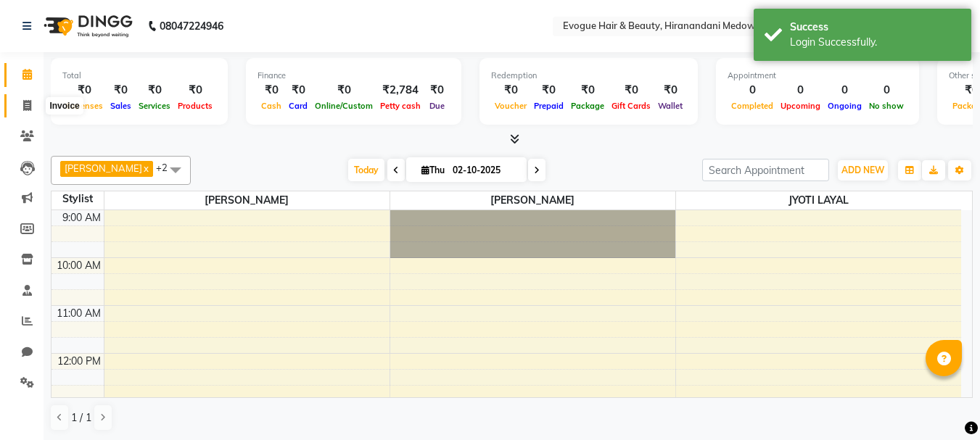 The image size is (980, 440). Describe the element at coordinates (78, 314) in the screenshot. I see `div: 11:00 AM` at that location.